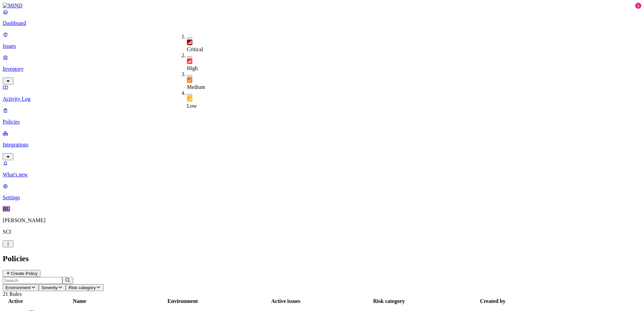 The image size is (644, 311). What do you see at coordinates (322, 169) in the screenshot?
I see `a: What's new` at bounding box center [322, 169].